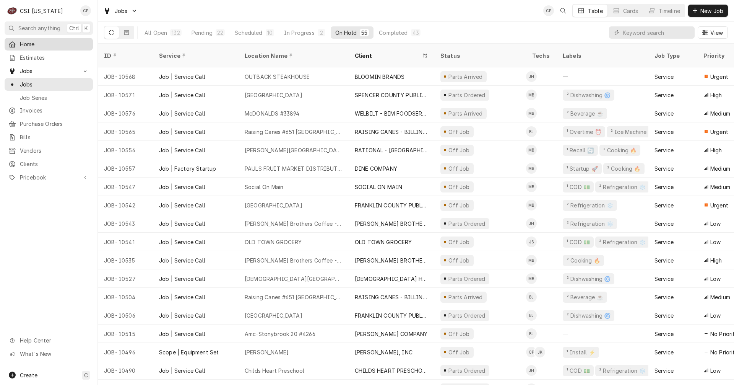 This screenshot has width=734, height=385. I want to click on div: Completed, so click(393, 33).